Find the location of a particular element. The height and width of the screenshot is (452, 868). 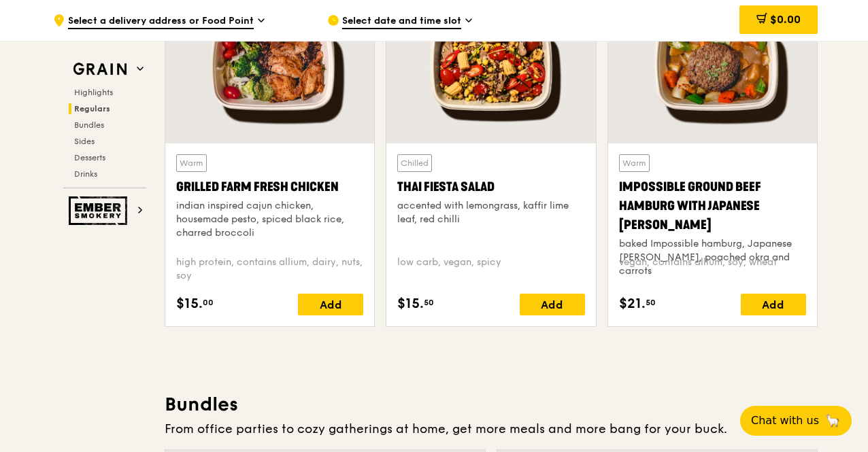

span: Bundles is located at coordinates (89, 125).